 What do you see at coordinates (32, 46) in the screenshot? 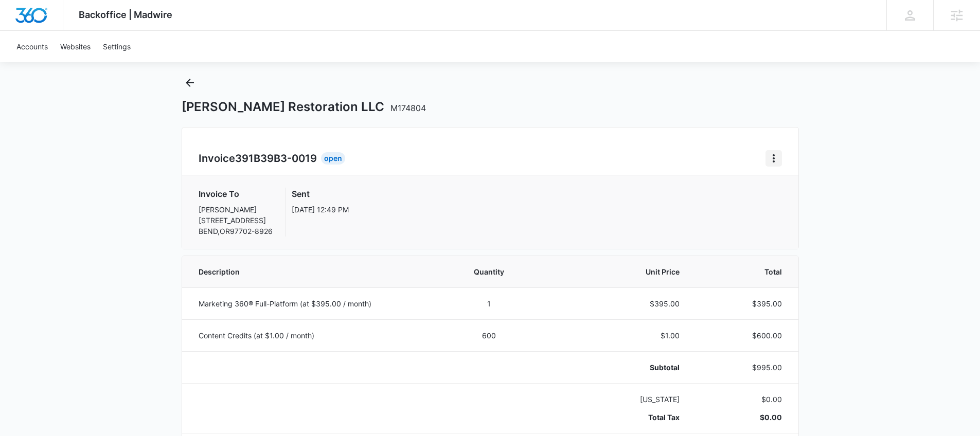
I see `a: Accounts` at bounding box center [32, 46].